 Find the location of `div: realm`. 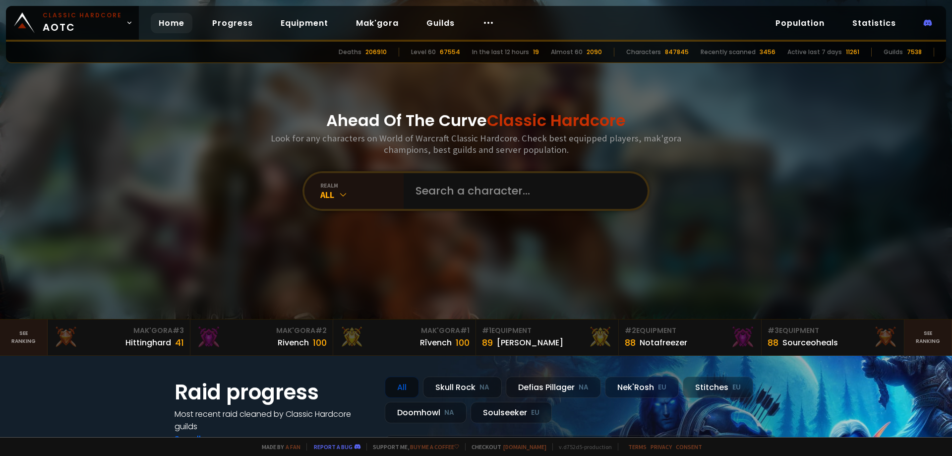

div: realm is located at coordinates (362, 185).